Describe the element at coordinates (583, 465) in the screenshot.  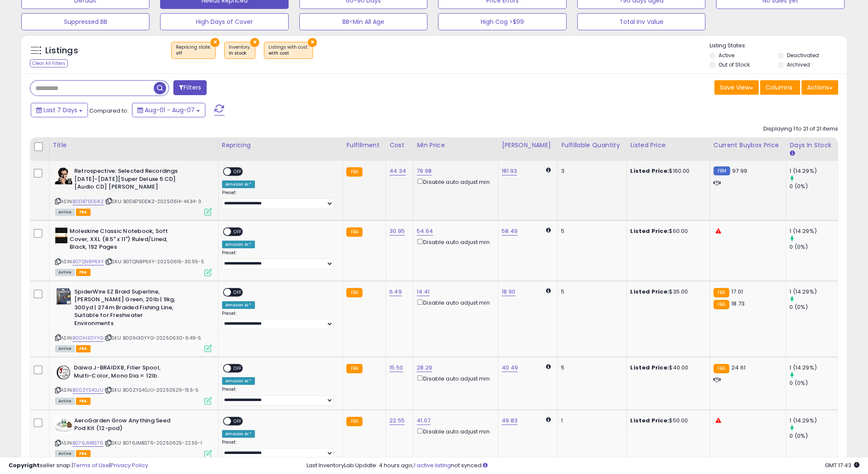
I see `div: Last InventoryLab Update: 4 hours ago, not synced.` at that location.